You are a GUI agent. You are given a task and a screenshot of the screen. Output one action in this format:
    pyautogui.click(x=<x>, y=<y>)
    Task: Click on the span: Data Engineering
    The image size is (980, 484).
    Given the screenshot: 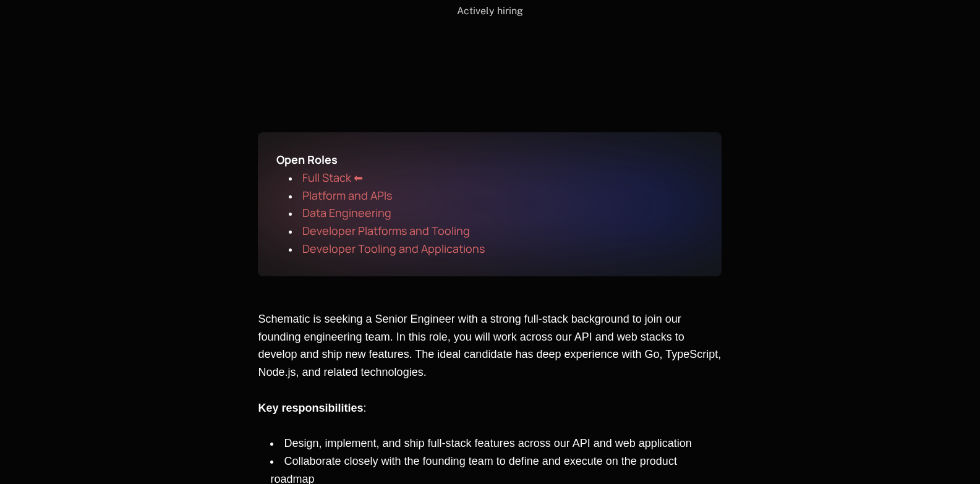 What is the action you would take?
    pyautogui.click(x=347, y=212)
    